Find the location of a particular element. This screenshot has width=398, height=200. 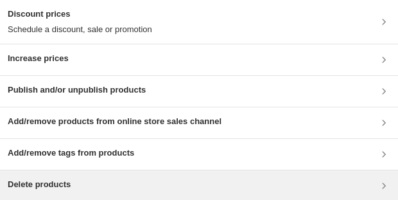

p: Schedule a discount, sale or promotion is located at coordinates (80, 30).